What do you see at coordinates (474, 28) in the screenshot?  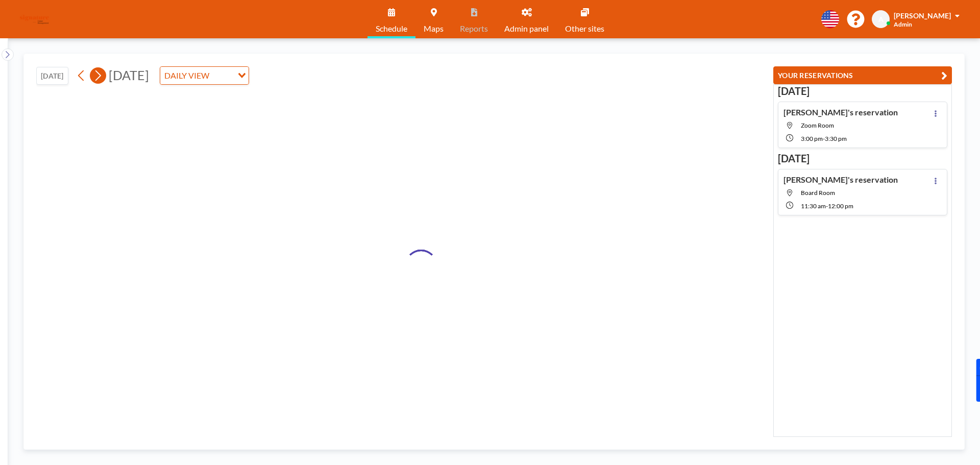 I see `span: Reports` at bounding box center [474, 28].